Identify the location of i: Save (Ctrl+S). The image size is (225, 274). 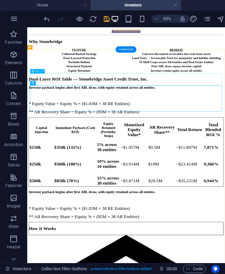
(107, 19).